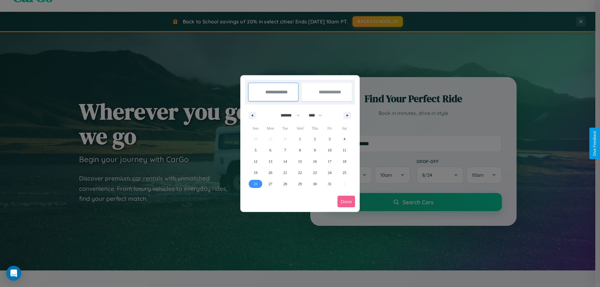 The height and width of the screenshot is (287, 600). What do you see at coordinates (270, 161) in the screenshot?
I see `button: 13` at bounding box center [270, 161].